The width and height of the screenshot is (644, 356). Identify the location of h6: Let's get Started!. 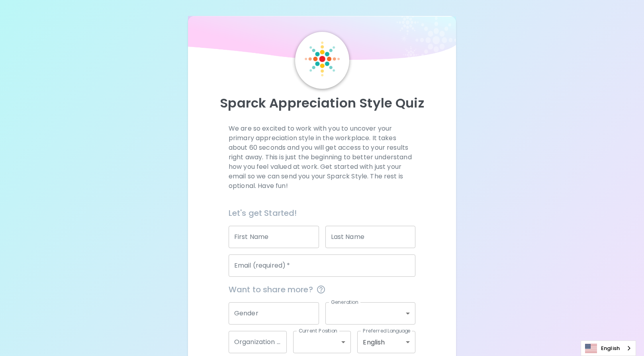
(322, 213).